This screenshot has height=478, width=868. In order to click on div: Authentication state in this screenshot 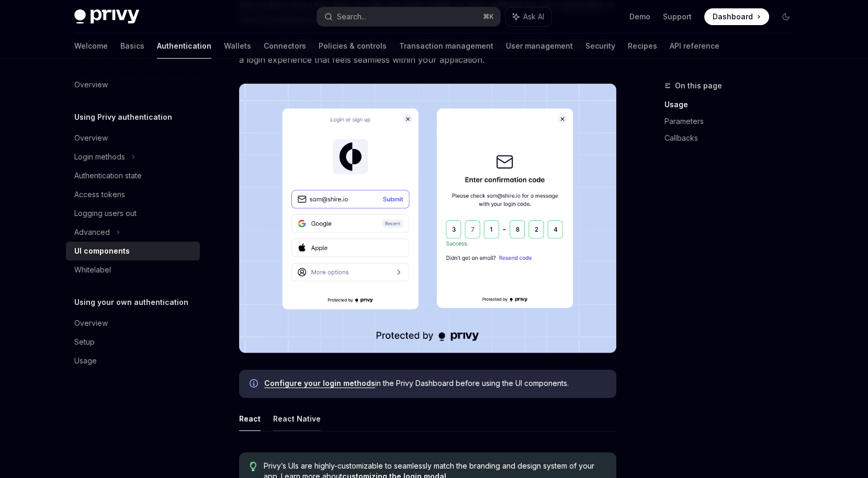, I will do `click(108, 176)`.